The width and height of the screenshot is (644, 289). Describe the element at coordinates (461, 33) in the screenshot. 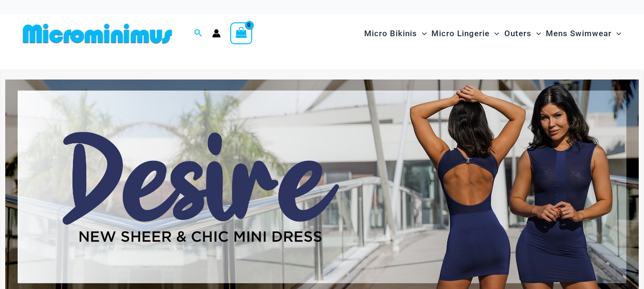

I see `span: Micro Lingerie` at that location.